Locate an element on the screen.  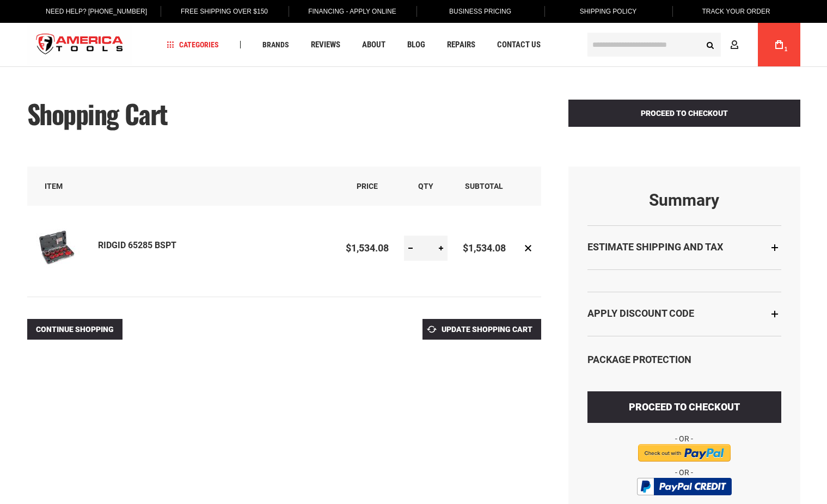
span: Update Shopping Cart is located at coordinates (487, 330).